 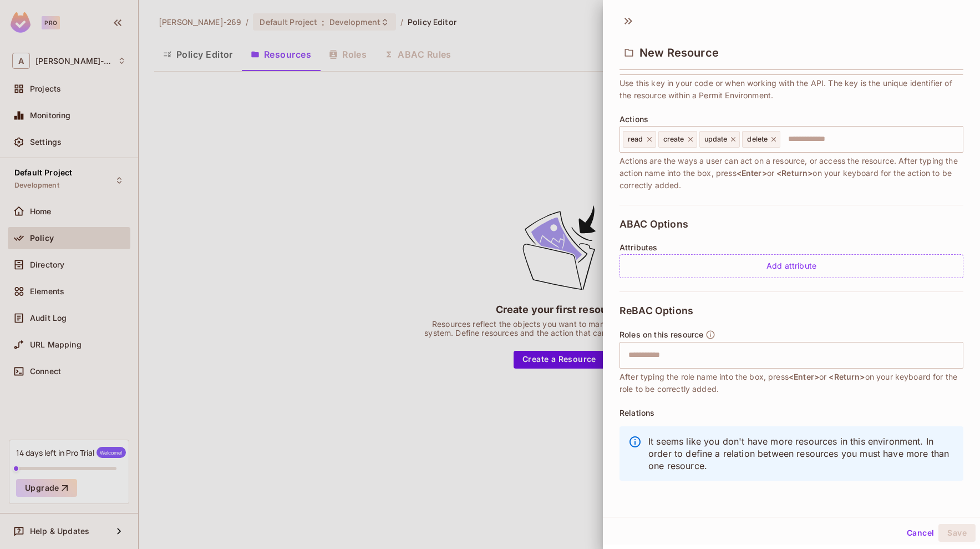 I want to click on span: Relations, so click(x=637, y=413).